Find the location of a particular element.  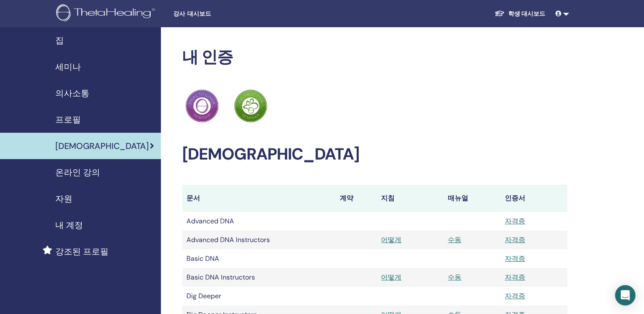

td: Basic DNA Instructors is located at coordinates (259, 277).